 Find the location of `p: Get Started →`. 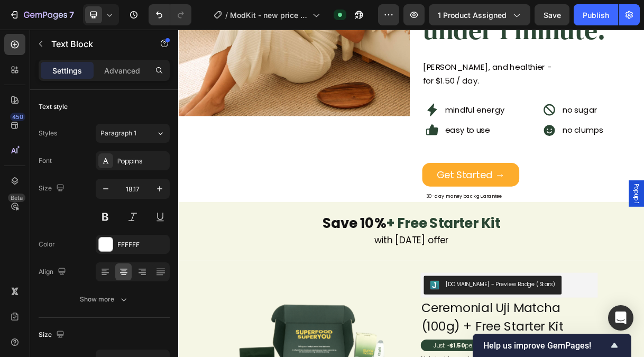

p: Get Started → is located at coordinates (398, 197).